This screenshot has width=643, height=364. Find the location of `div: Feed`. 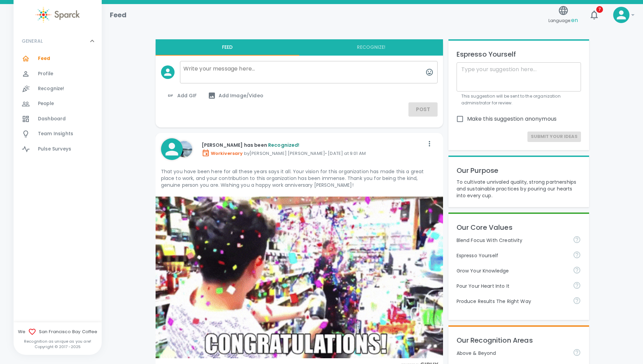

div: Feed is located at coordinates (58, 59).